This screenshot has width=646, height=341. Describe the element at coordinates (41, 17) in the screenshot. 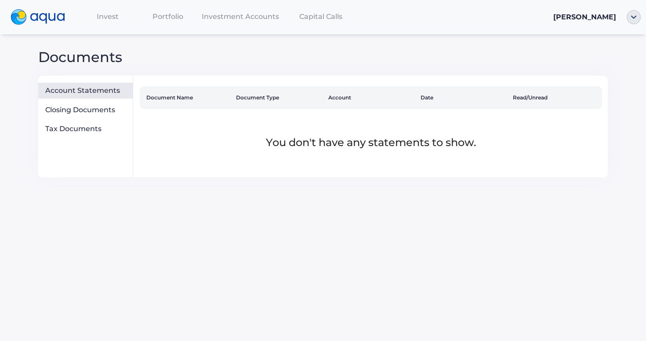

I see `a: logo` at that location.